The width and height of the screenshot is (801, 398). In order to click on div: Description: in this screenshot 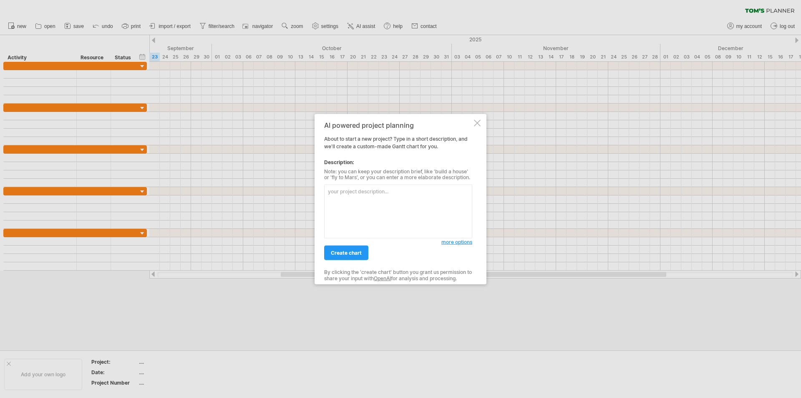, I will do `click(398, 162)`.